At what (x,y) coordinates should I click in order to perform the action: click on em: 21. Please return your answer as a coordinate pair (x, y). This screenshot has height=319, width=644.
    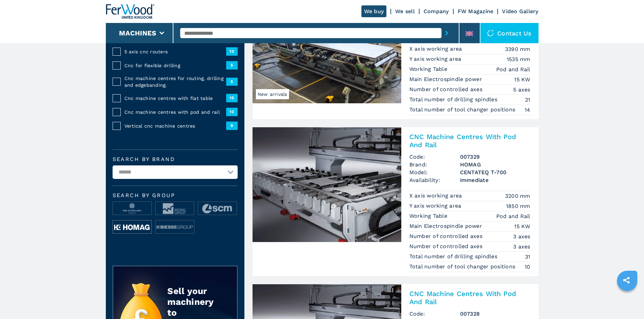
    Looking at the image, I should click on (528, 99).